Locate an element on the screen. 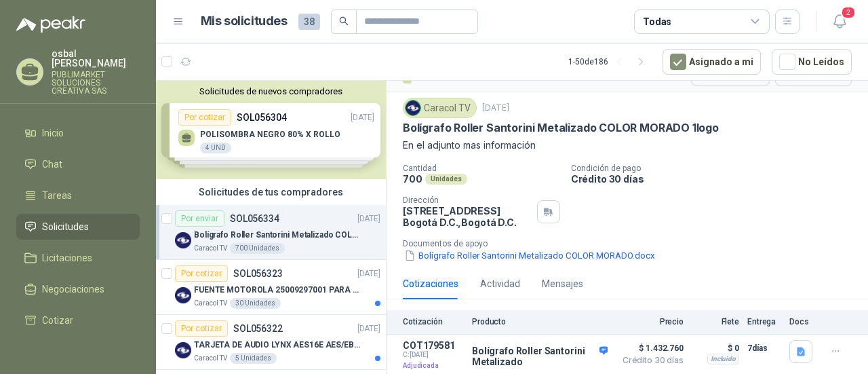 The image size is (868, 374). p: TARJETA DE AUDIO LYNX AES16E AES/EBU PCI is located at coordinates (278, 345).